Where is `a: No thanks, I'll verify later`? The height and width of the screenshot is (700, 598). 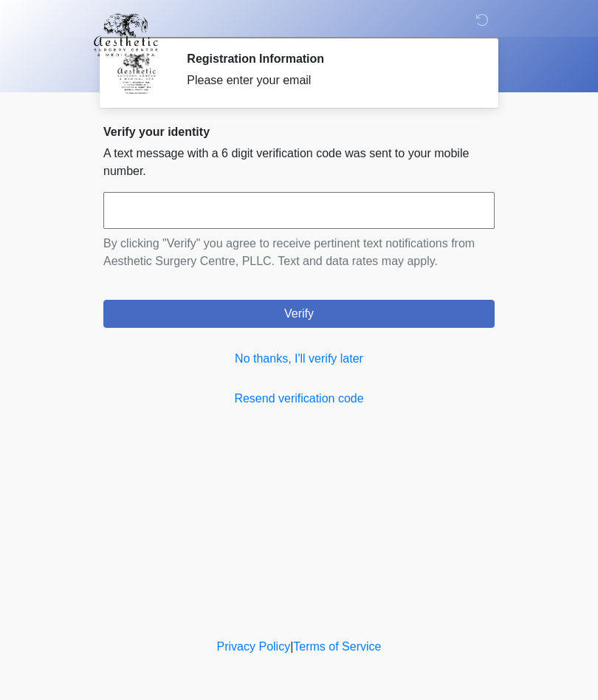
a: No thanks, I'll verify later is located at coordinates (299, 358).